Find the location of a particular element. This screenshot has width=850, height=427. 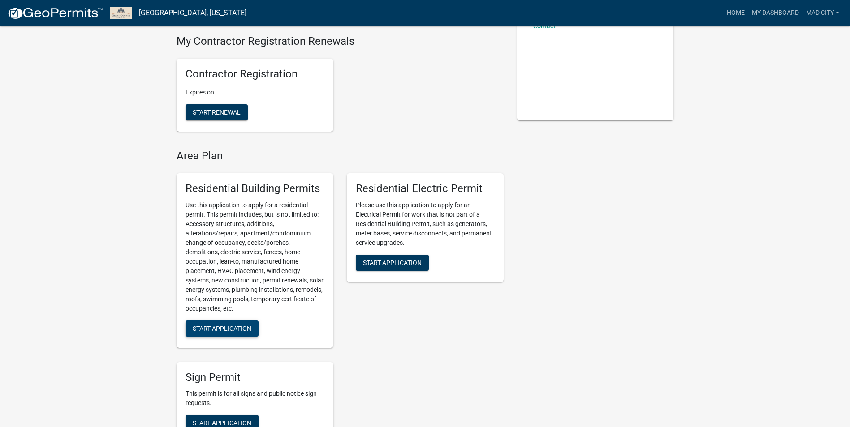

p: This permit is for all signs and public notice sign requests. is located at coordinates (255, 399).